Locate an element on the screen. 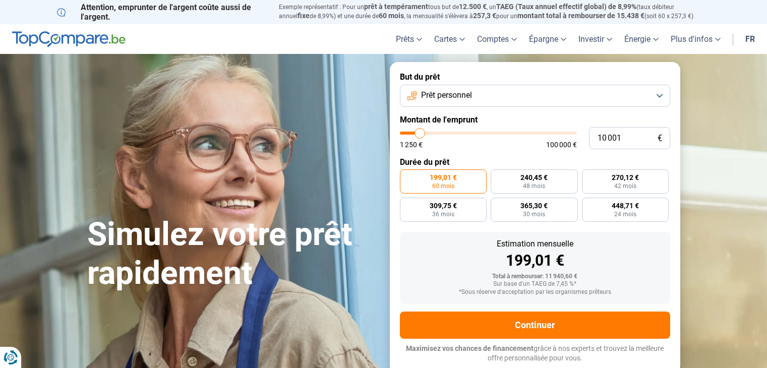 This screenshot has height=368, width=767. a: Comptes is located at coordinates (496, 39).